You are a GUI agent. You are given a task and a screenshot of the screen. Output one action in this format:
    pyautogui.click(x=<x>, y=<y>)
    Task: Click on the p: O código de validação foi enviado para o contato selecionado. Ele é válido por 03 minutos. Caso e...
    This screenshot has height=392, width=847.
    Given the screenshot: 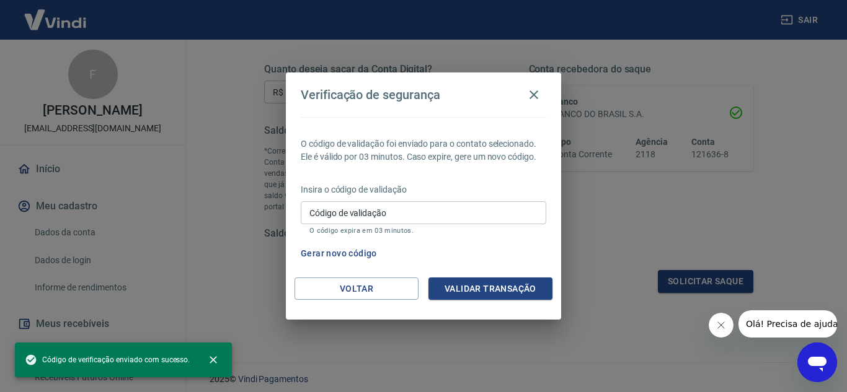 What is the action you would take?
    pyautogui.click(x=423, y=151)
    